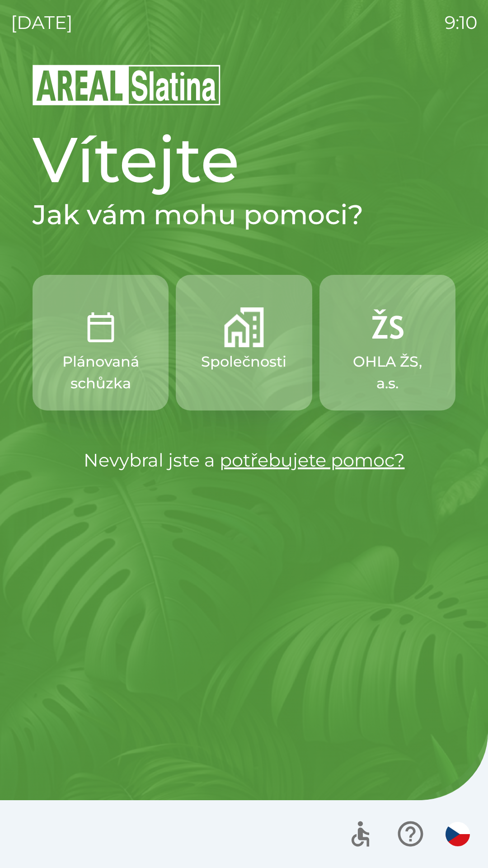 The width and height of the screenshot is (488, 868). I want to click on p: Nevybral jste a, so click(244, 461).